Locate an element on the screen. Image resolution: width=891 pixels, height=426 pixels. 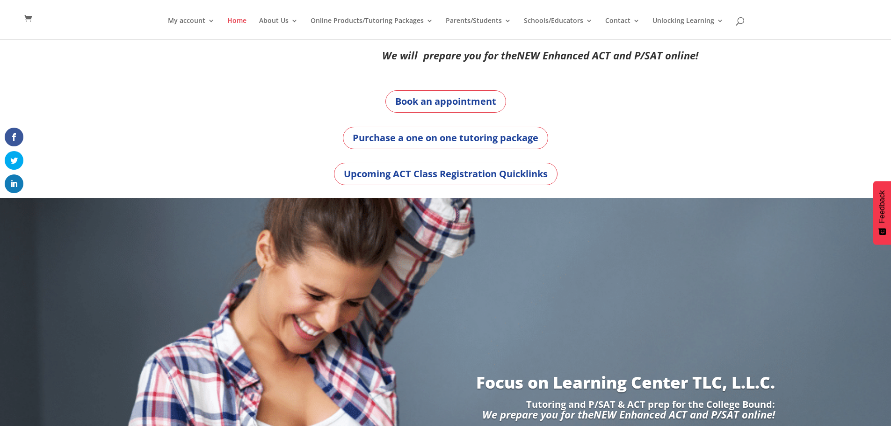
a: Contact is located at coordinates (623, 28).